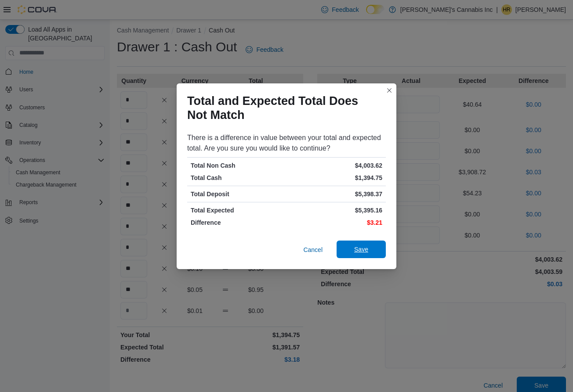  Describe the element at coordinates (238, 195) in the screenshot. I see `p: Total Deposit` at that location.